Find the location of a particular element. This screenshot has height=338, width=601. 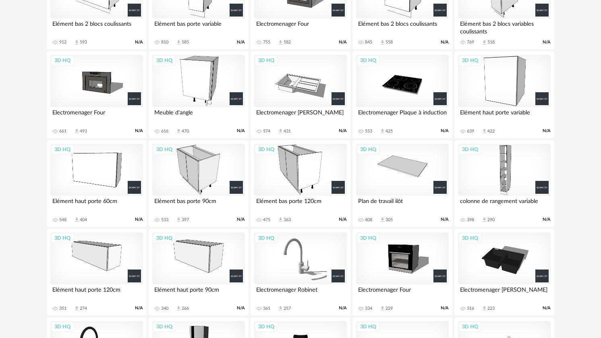

a: 3D HQ Elément haut porte 60cm 548 Download icon 404 N/A is located at coordinates (97, 184).